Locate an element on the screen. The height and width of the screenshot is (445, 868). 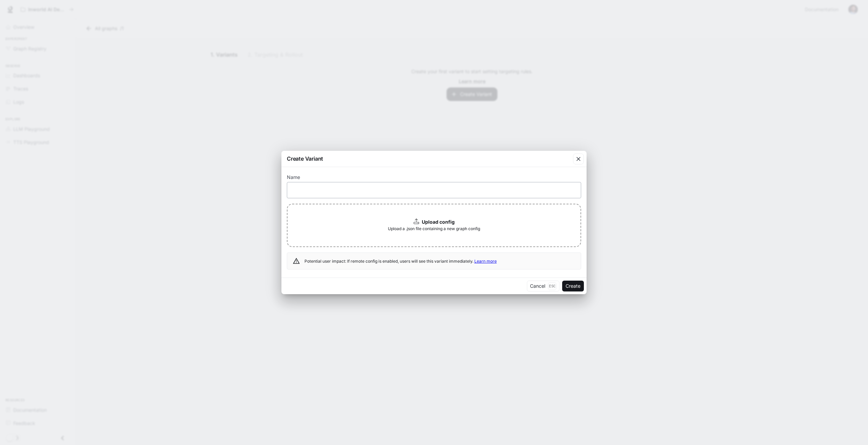
p: Create Variant is located at coordinates (305, 158).